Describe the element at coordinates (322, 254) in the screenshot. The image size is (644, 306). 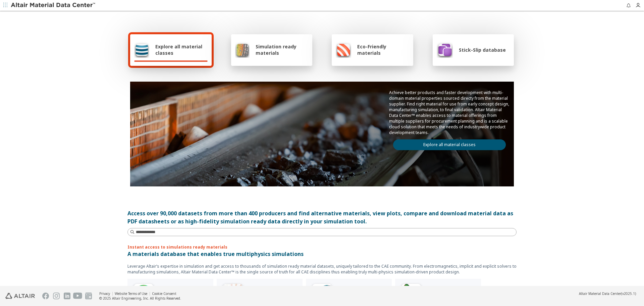
I see `p: A materials database that enables true multiphysics simulations` at that location.